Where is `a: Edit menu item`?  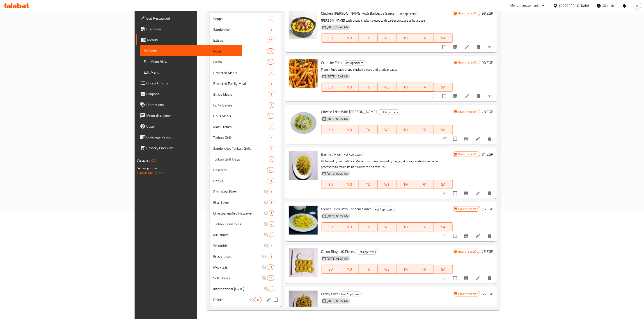 a: Edit menu item is located at coordinates (478, 279).